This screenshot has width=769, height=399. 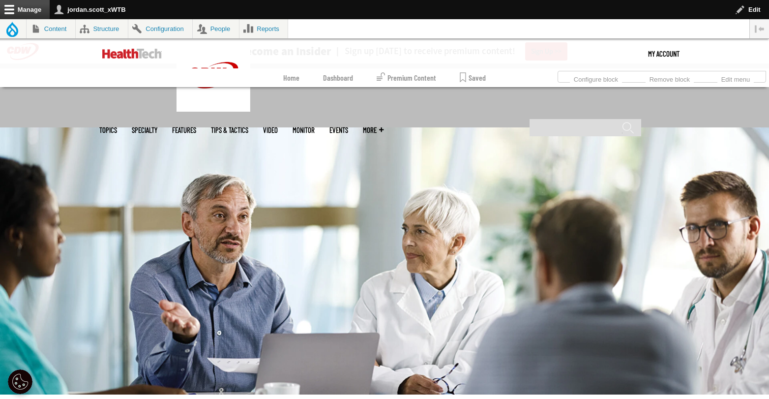 I want to click on a: CDW, so click(x=213, y=109).